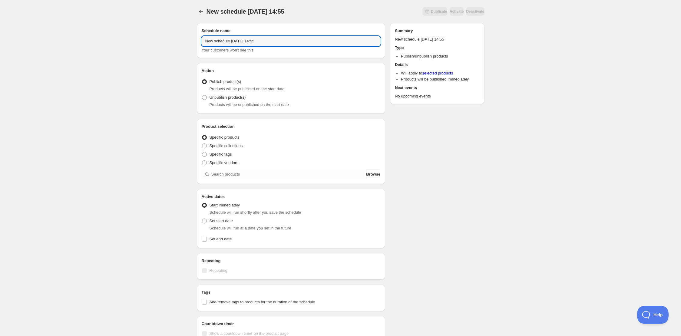 The image size is (681, 336). What do you see at coordinates (437, 88) in the screenshot?
I see `h2: Next events` at bounding box center [437, 88].